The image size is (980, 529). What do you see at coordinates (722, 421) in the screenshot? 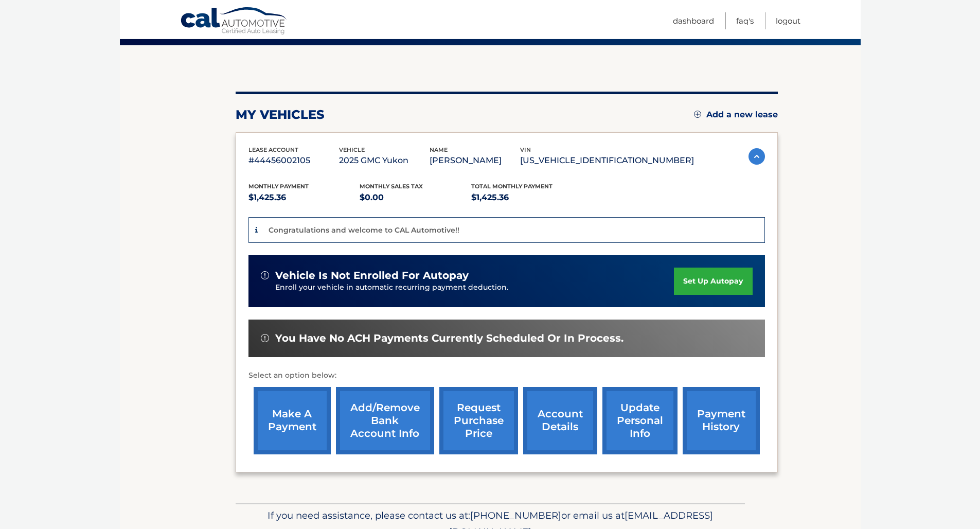
I see `a: payment history` at bounding box center [722, 421].